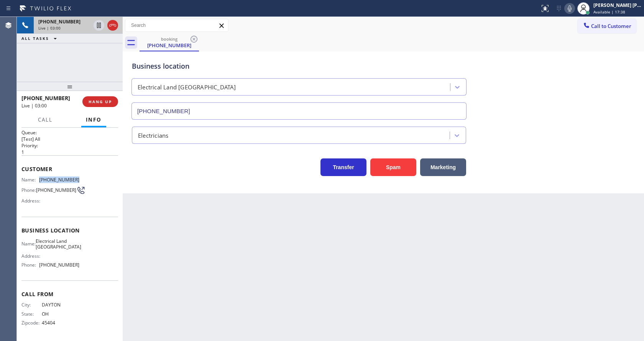 This screenshot has height=341, width=644. Describe the element at coordinates (299, 66) in the screenshot. I see `div: Business location` at that location.